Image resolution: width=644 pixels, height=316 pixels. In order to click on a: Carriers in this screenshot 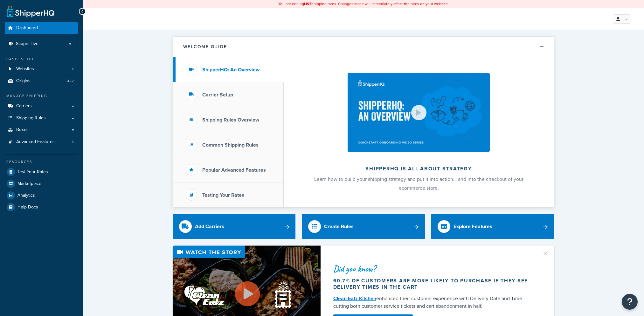, I will do `click(41, 106)`.